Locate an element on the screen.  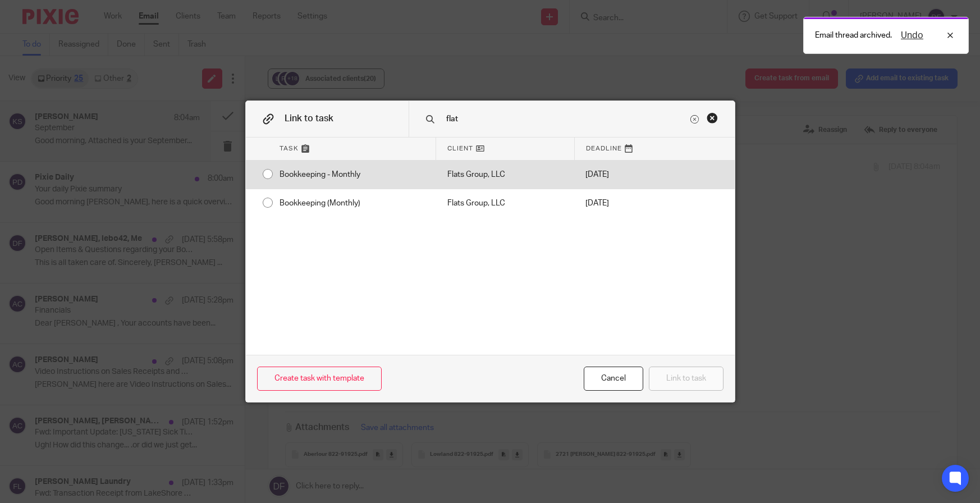
button: Link to task is located at coordinates (686, 378).